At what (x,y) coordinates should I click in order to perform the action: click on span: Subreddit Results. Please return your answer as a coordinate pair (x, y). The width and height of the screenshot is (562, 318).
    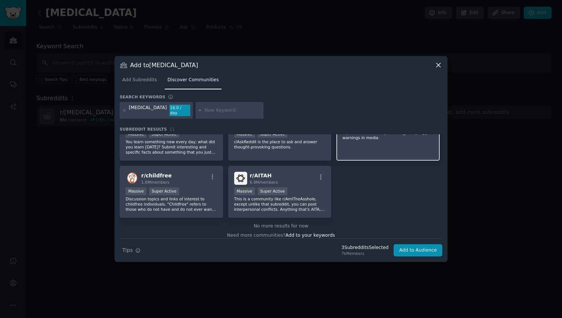
    Looking at the image, I should click on (143, 129).